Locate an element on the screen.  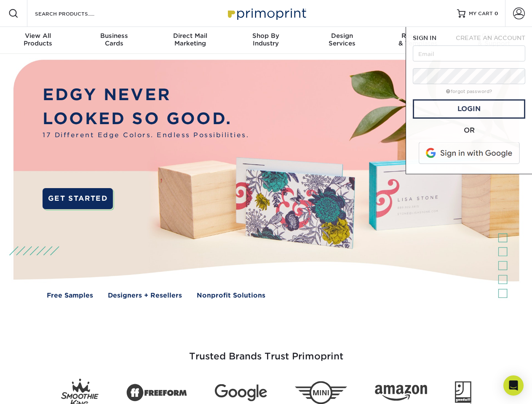
img: Primoprint is located at coordinates (266, 13).